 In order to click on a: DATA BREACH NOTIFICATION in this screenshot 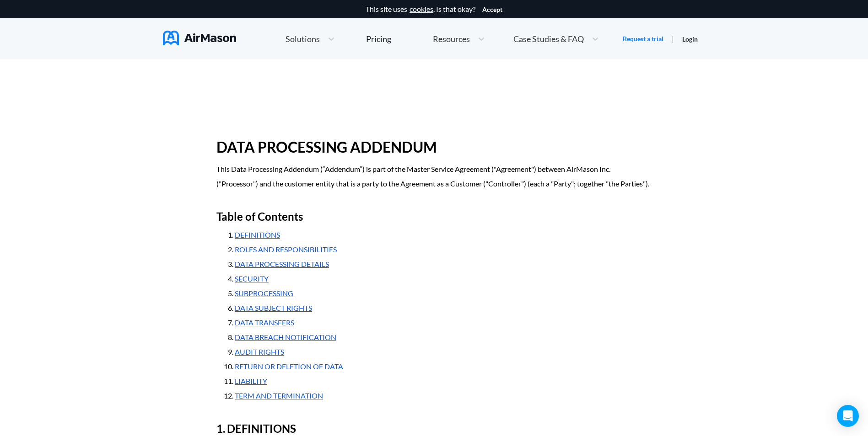, I will do `click(286, 337)`.